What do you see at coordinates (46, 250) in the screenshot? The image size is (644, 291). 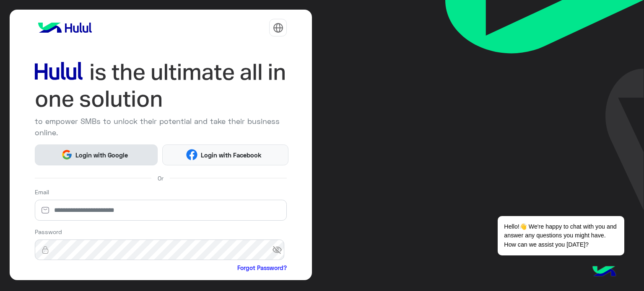 I see `img: lock` at bounding box center [46, 250].